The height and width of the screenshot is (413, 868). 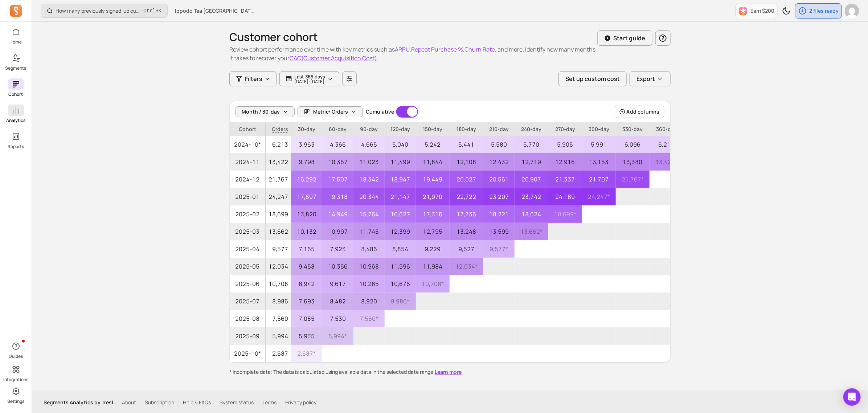 What do you see at coordinates (104, 11) in the screenshot?
I see `button: How many previously signed-up customers placed their first order this period?Ctrl+K` at bounding box center [104, 11].